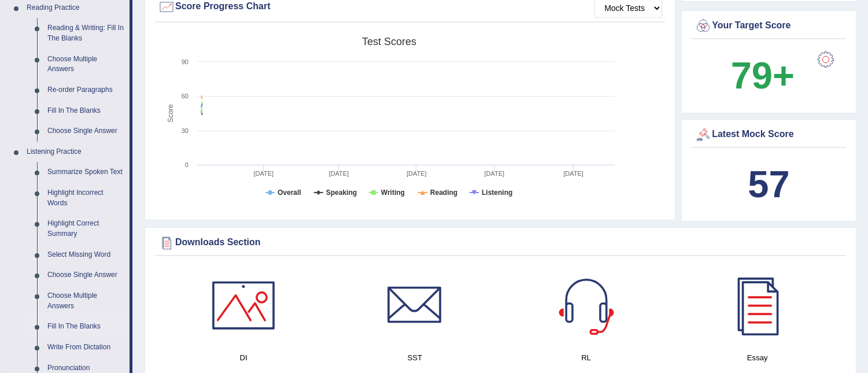 This screenshot has height=373, width=868. I want to click on div: Your Target Score, so click(769, 26).